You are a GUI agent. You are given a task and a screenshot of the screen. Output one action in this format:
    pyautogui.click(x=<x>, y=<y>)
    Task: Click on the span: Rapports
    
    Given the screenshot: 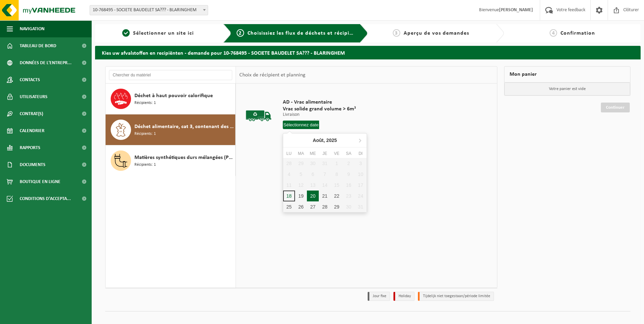 What is the action you would take?
    pyautogui.click(x=30, y=148)
    